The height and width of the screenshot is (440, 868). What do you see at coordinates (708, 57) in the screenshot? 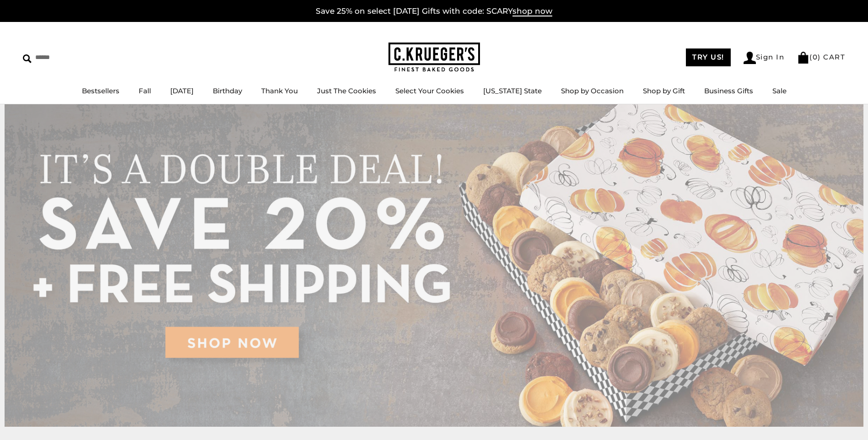
I see `a: TRY US!` at bounding box center [708, 57].